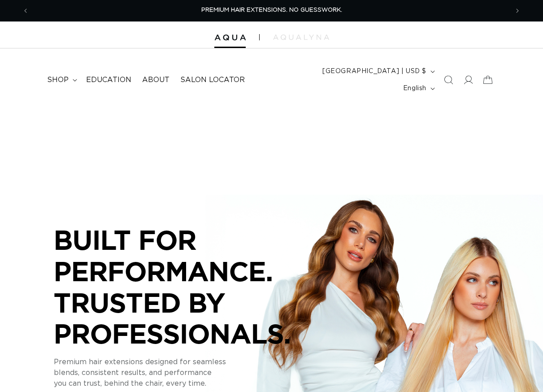  I want to click on span: Education, so click(109, 80).